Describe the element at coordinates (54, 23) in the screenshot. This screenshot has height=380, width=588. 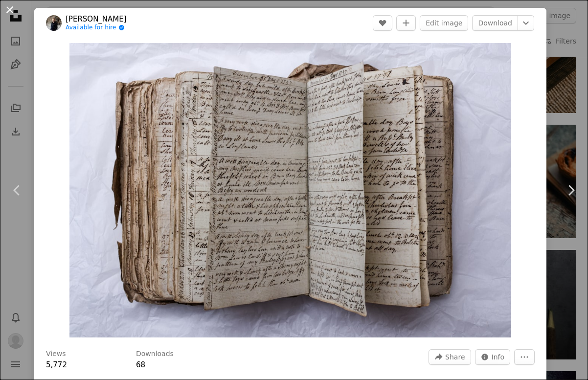
I see `a: Go to Nick Russill's profile` at that location.